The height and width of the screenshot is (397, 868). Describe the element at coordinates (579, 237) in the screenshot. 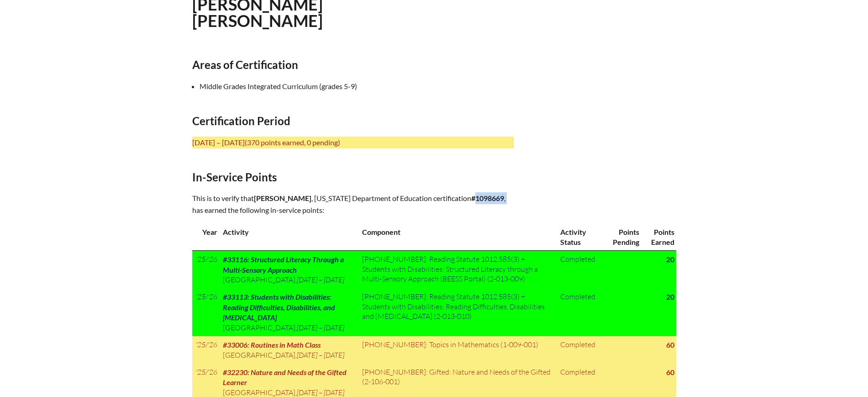

I see `th: Activity Status` at that location.